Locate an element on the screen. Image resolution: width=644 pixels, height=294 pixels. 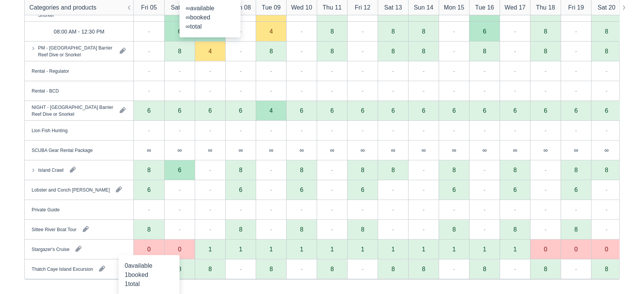
div: Sun 14 is located at coordinates (423, 8).